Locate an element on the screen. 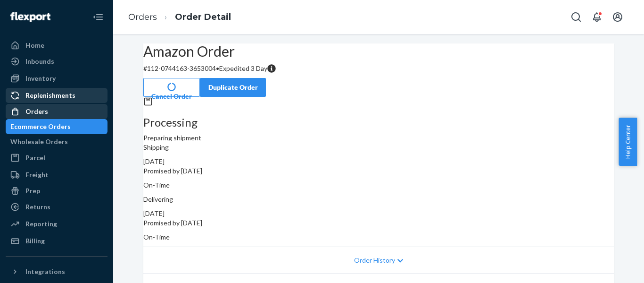  a: Returns is located at coordinates (56, 207).